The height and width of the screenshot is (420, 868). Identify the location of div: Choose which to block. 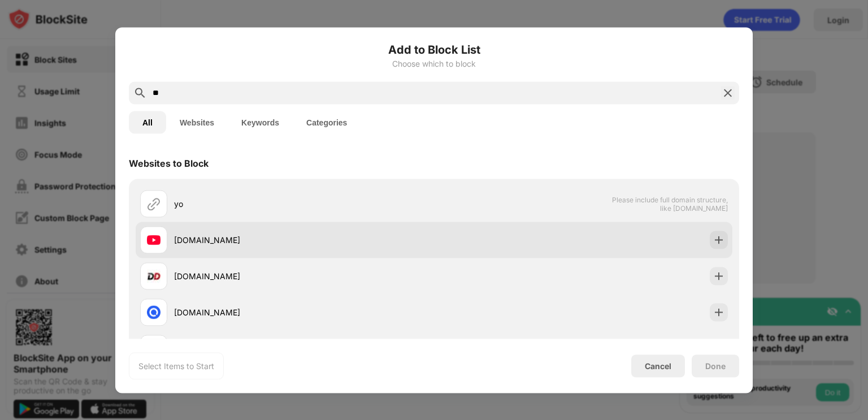
(434, 63).